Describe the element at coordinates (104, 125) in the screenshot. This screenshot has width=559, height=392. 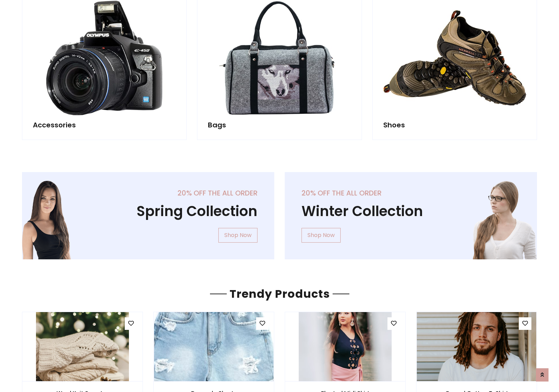
I see `h5: Accessories` at that location.